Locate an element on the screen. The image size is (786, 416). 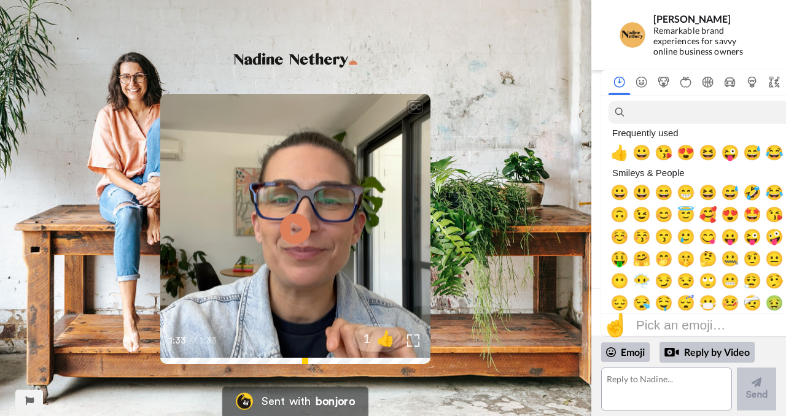
div: Remarkable brand experiences for savvy online business owners is located at coordinates (703, 41).